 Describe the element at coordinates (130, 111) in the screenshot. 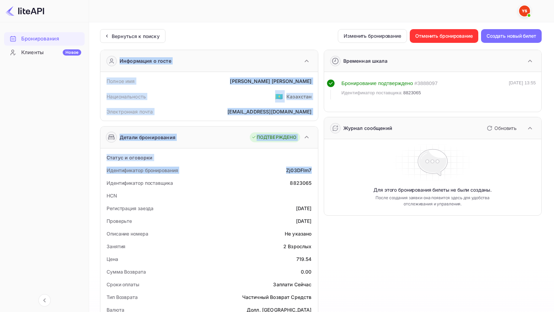

I see `ya-tr-span: Электронная почта` at that location.